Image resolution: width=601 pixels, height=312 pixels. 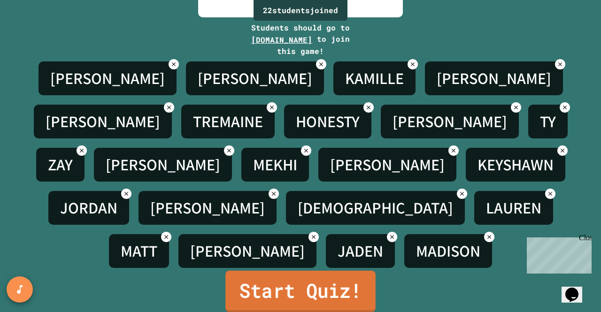 What do you see at coordinates (275, 165) in the screenshot?
I see `h4: MEKHI` at bounding box center [275, 165].